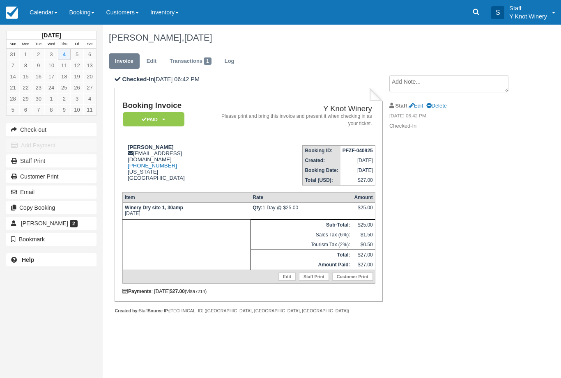 This screenshot has height=378, width=561. Describe the element at coordinates (364, 225) in the screenshot. I see `td: $25.00` at that location.